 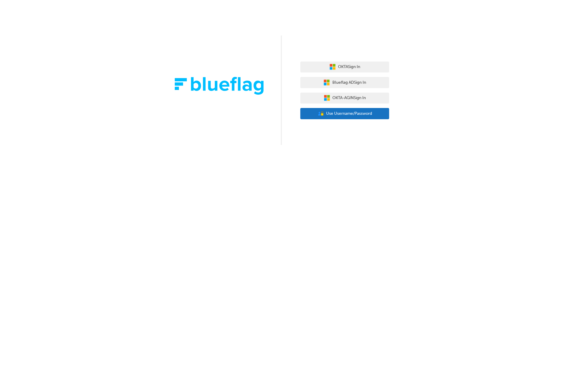 I want to click on button: Blueflag ADSign In, so click(x=345, y=83).